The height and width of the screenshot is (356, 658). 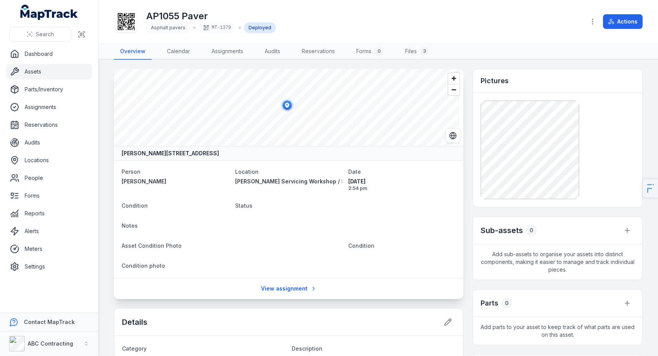 What do you see at coordinates (49, 72) in the screenshot?
I see `a: Assets` at bounding box center [49, 72].